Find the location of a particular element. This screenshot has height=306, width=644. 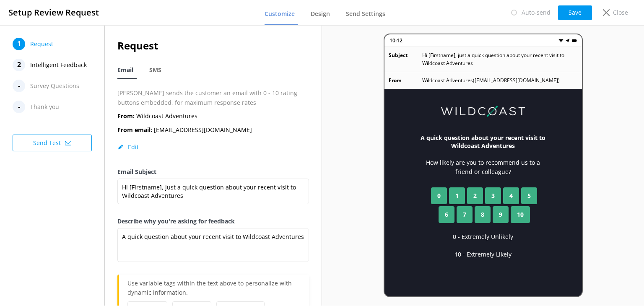

p: How likely are you to recommend us to a friend or colleague? is located at coordinates (483, 167).